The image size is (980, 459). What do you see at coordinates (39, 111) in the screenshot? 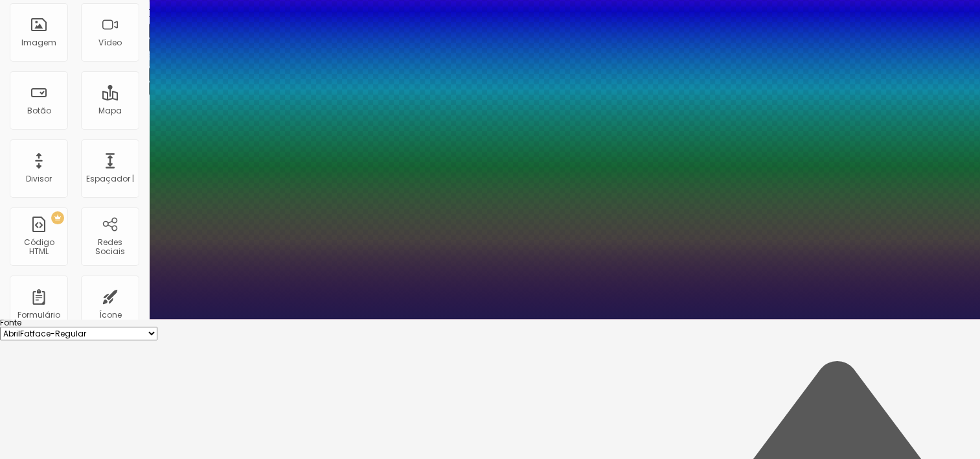
I see `div: Botão` at bounding box center [39, 111].